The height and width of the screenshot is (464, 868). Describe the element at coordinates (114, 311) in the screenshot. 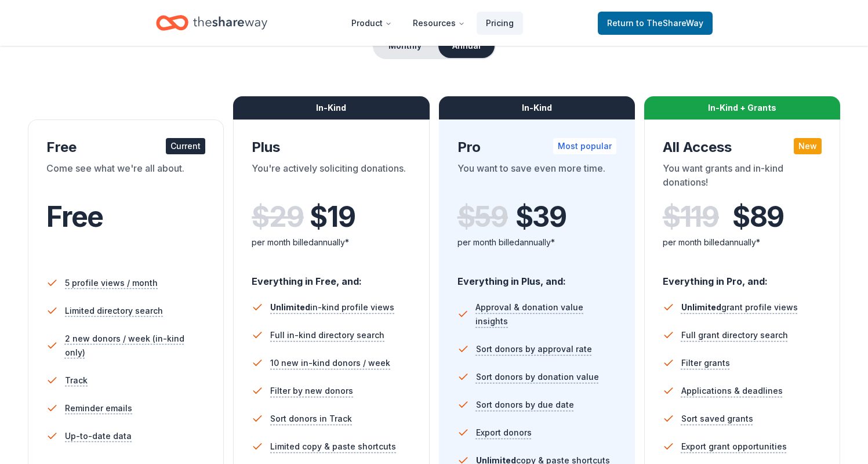

I see `span: Limited directory search` at that location.